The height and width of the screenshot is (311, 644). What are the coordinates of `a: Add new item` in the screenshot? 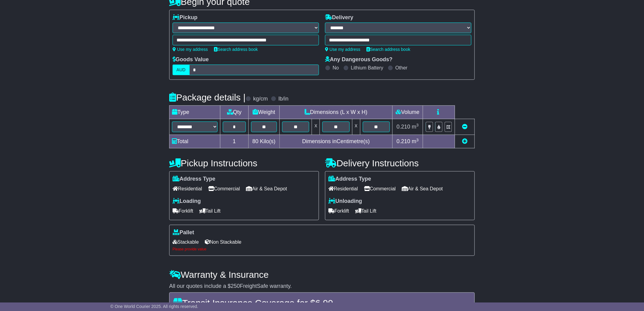 It's located at (465, 141).